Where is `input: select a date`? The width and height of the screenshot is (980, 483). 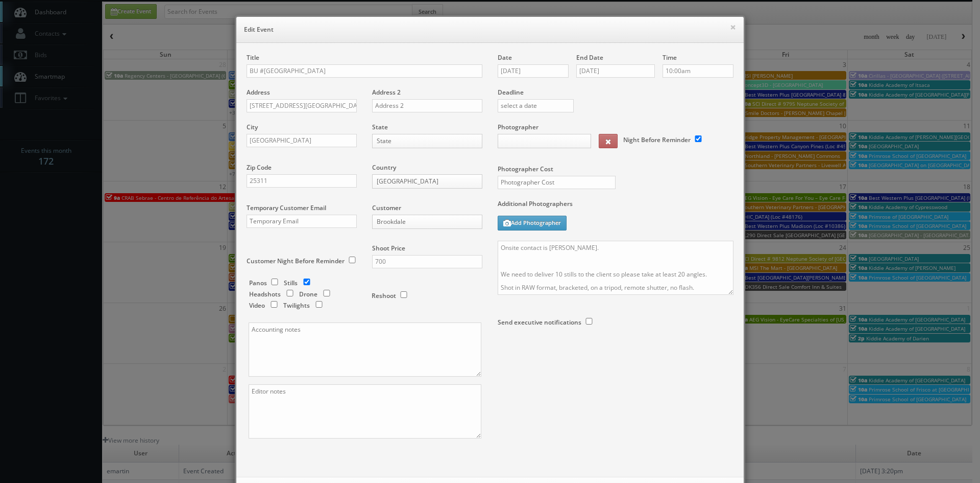 input: select a date is located at coordinates (535, 105).